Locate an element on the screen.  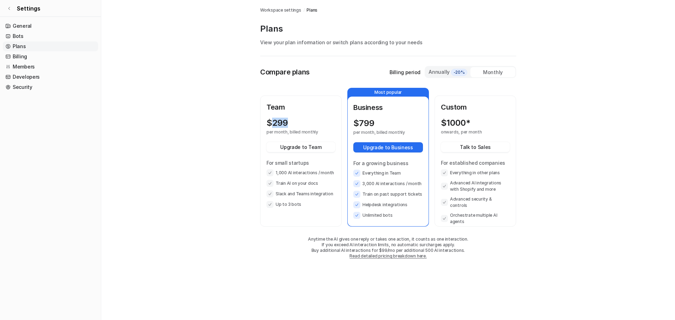
button: Talk to Sales is located at coordinates (475, 147).